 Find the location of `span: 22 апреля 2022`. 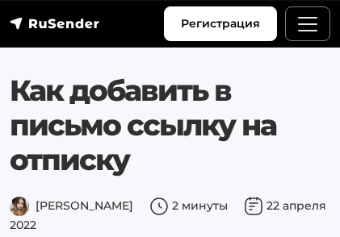

span: 22 апреля 2022 is located at coordinates (168, 215).